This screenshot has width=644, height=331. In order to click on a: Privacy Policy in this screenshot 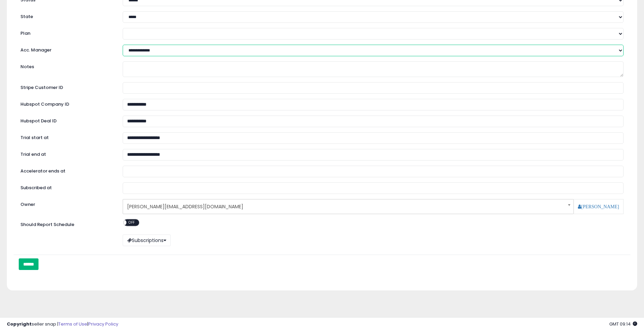, I will do `click(104, 324)`.